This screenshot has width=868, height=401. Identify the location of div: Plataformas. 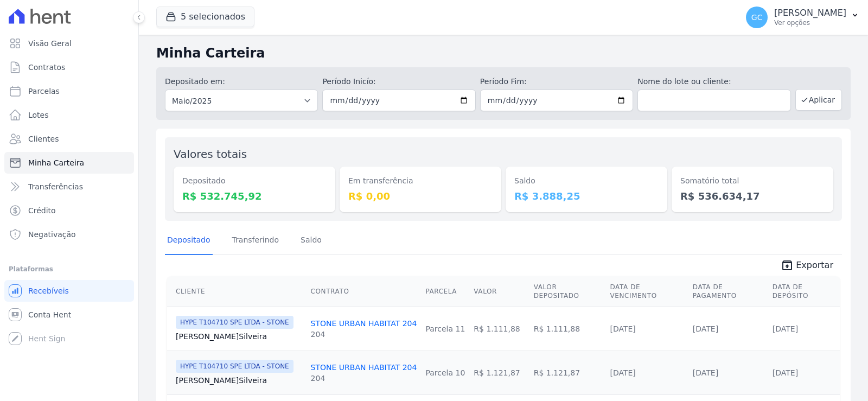
(69, 269).